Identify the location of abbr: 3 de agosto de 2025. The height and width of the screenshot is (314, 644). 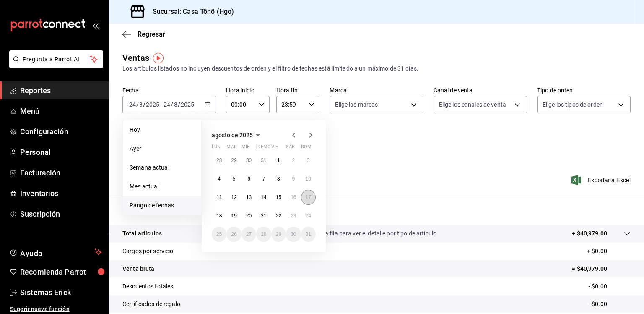
(308, 160).